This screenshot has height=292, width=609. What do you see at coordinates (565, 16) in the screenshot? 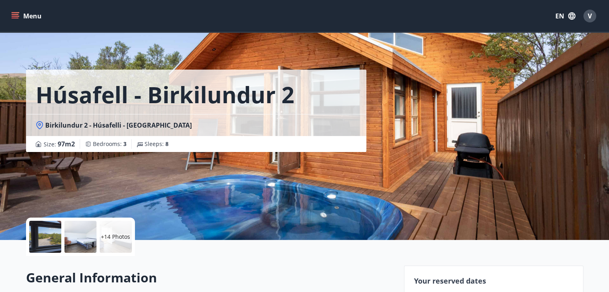
I see `button: EN` at bounding box center [565, 16].